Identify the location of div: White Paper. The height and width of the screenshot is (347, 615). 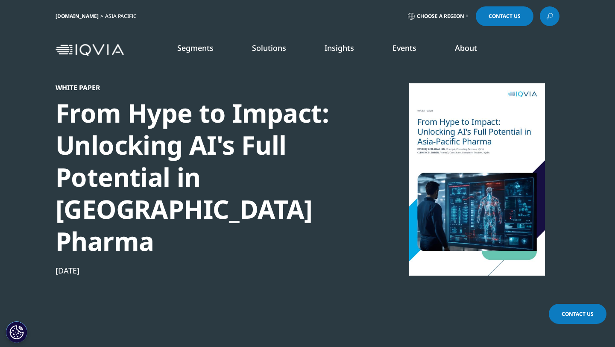
(202, 88).